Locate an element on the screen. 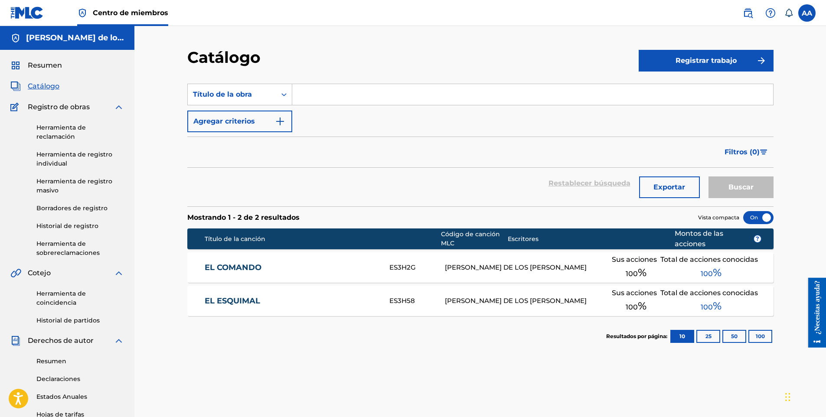  a: EL ESQUIMAL is located at coordinates (291, 301).